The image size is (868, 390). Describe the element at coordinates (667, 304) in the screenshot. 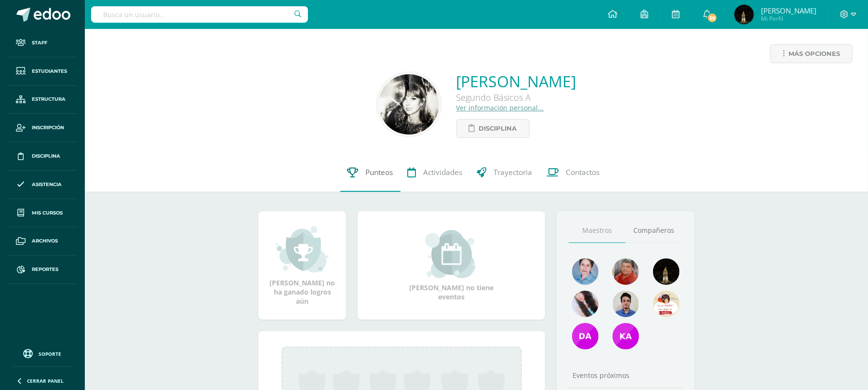

I see `img: 6abeb608590446332ac9ffeb3d35d2d4.png` at that location.